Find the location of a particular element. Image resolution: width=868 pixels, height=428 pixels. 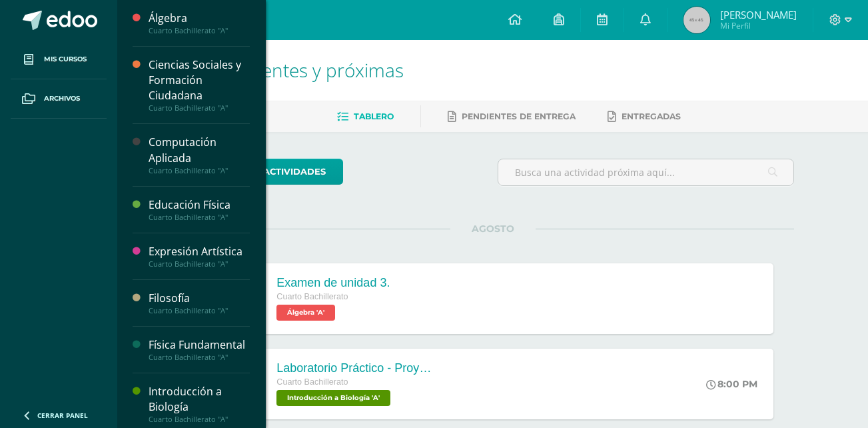

a: Expresión ArtísticaCuarto Bachillerato "A" is located at coordinates (199, 256).